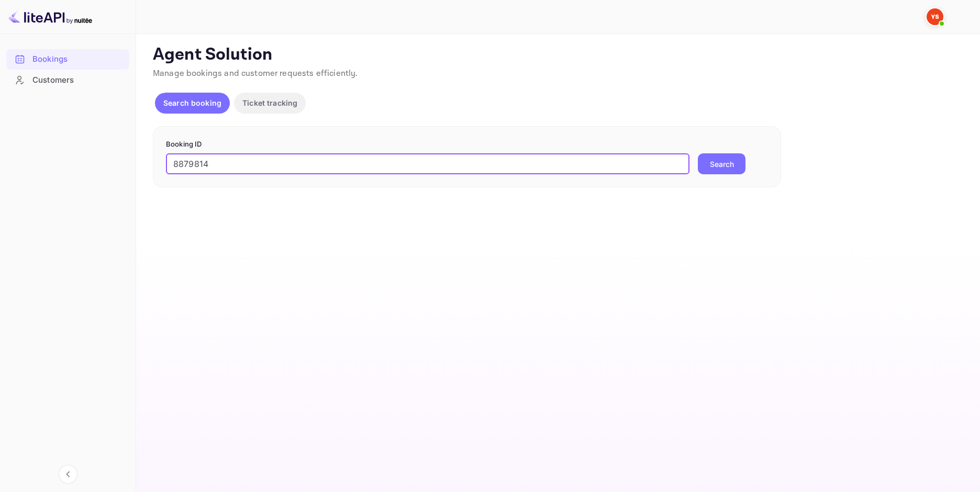 The height and width of the screenshot is (492, 980). I want to click on p: Search booking, so click(192, 103).